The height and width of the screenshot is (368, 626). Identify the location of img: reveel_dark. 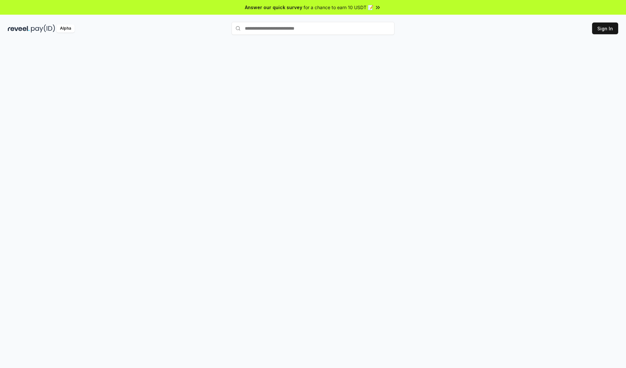
(19, 28).